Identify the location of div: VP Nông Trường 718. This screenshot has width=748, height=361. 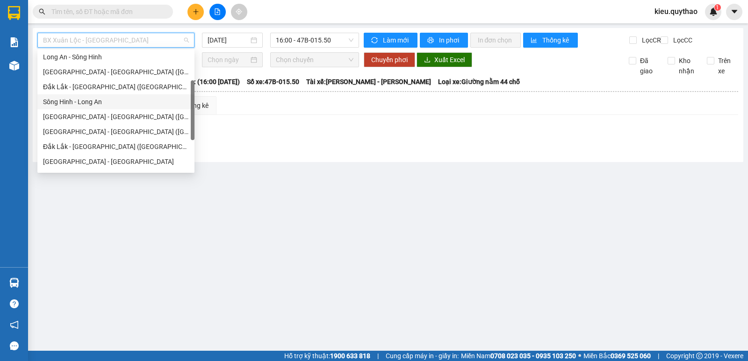
(41, 19).